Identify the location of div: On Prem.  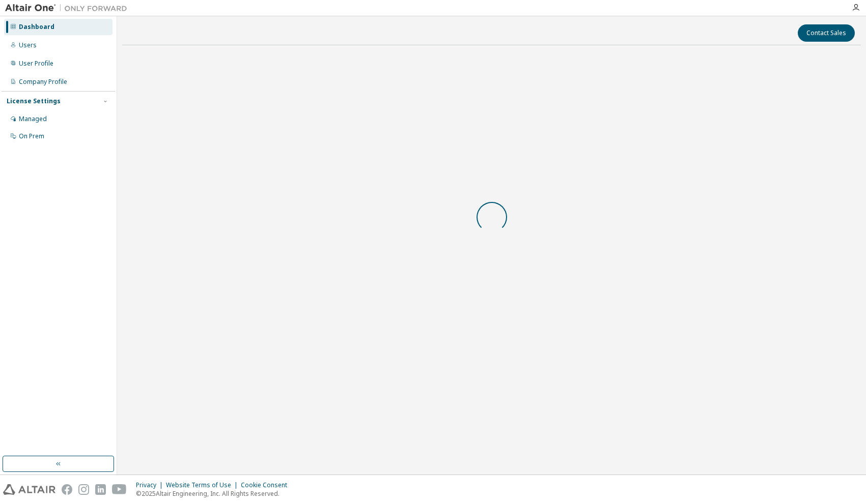
(31, 136).